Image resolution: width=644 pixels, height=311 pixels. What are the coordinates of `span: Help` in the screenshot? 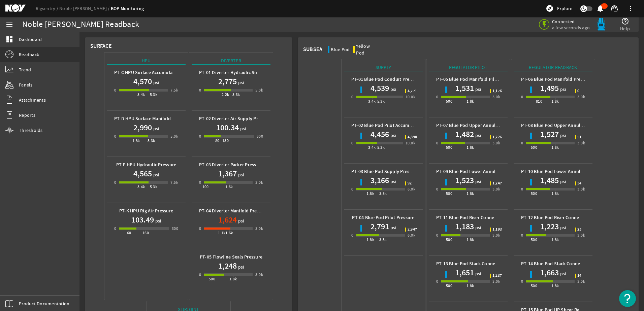 It's located at (625, 28).